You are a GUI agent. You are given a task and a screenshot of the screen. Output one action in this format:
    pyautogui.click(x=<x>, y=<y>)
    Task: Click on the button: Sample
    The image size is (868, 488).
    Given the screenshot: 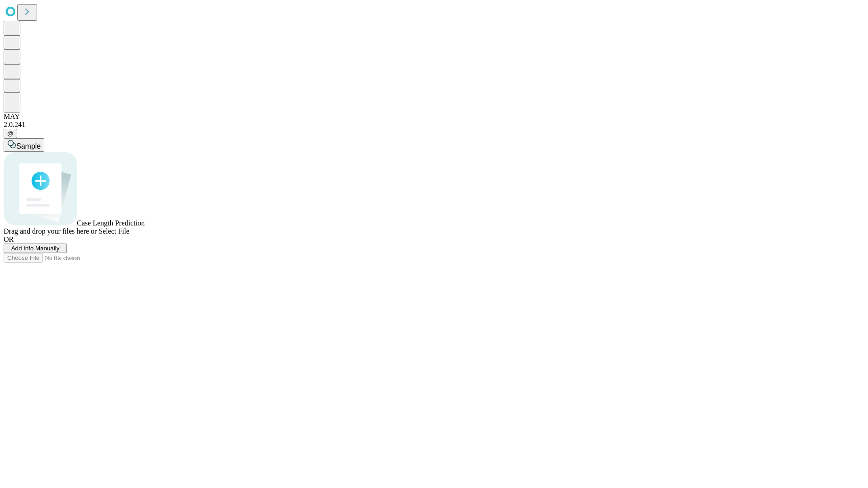 What is the action you would take?
    pyautogui.click(x=24, y=145)
    